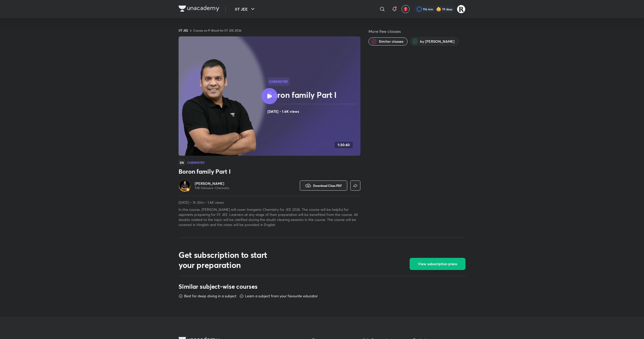  Describe the element at coordinates (184, 185) in the screenshot. I see `a: Avatarbadge` at that location.